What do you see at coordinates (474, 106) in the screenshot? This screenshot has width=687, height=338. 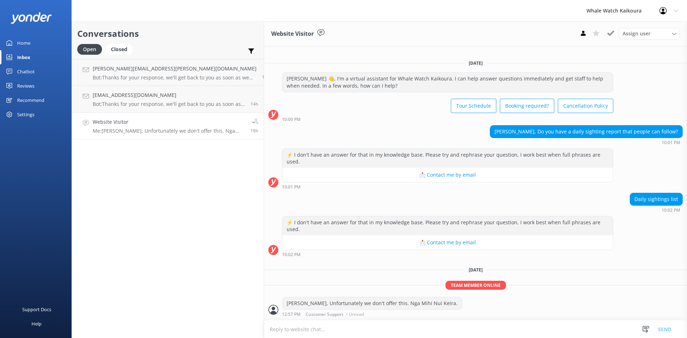 I see `button: Tour Schedule` at bounding box center [474, 106].